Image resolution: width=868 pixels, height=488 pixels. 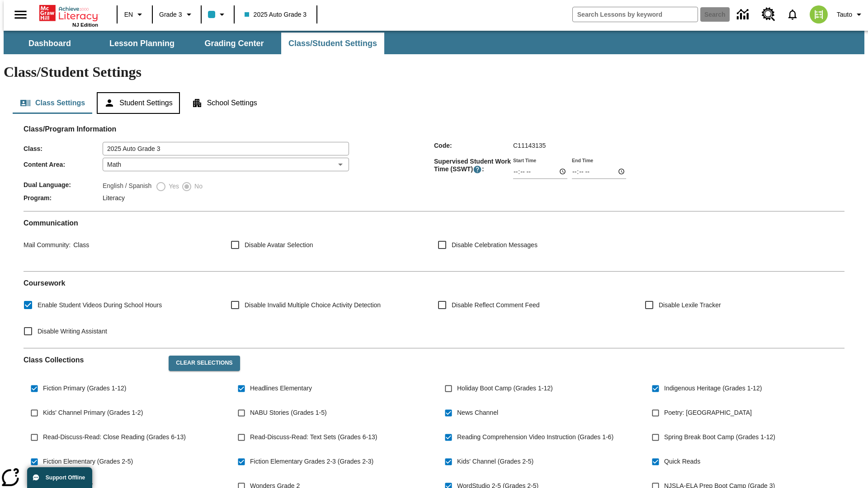 What do you see at coordinates (289, 413) in the screenshot?
I see `span: NABU Stories (Grades 1-5)` at bounding box center [289, 413].